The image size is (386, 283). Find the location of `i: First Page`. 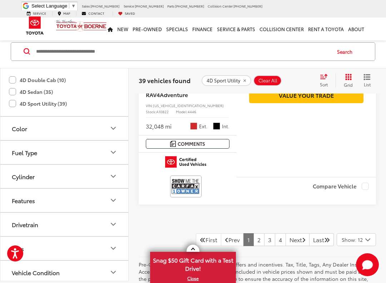

i: First Page is located at coordinates (203, 239).